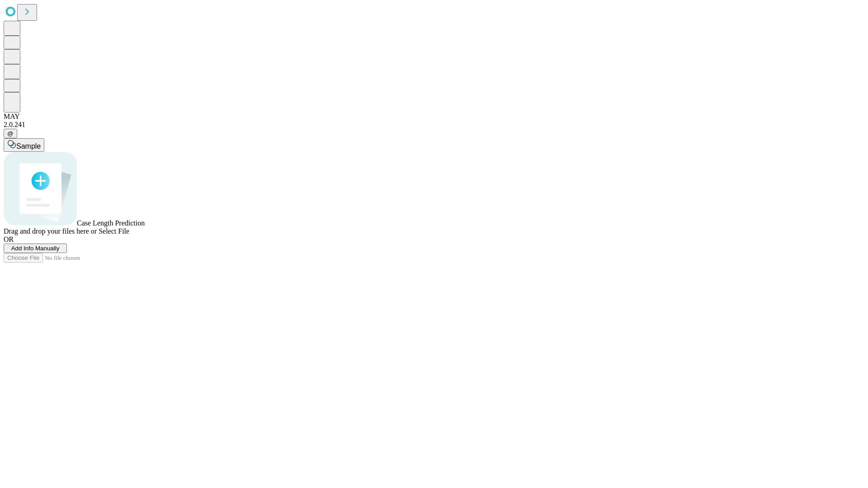 Image resolution: width=868 pixels, height=488 pixels. I want to click on span: Drag and drop your files here or, so click(50, 231).